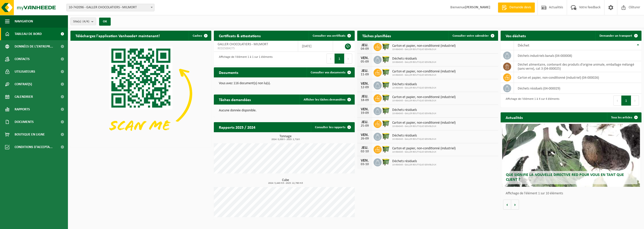  I want to click on p: Aucune donnée disponible., so click(284, 111).